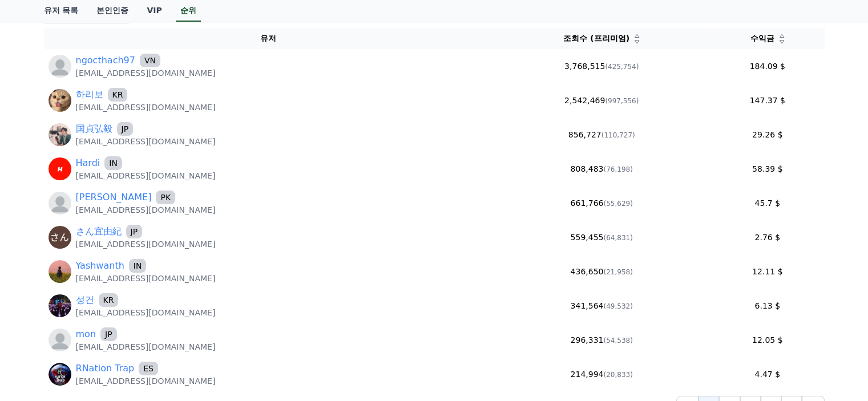  What do you see at coordinates (88, 163) in the screenshot?
I see `a: Hardi` at bounding box center [88, 163].